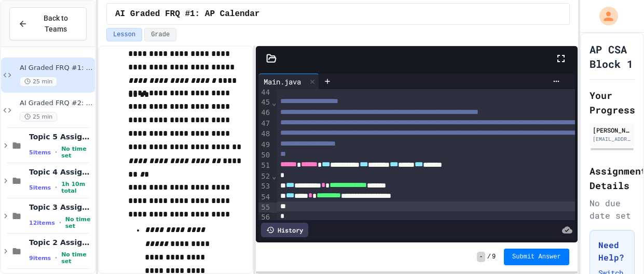 The width and height of the screenshot is (644, 274). What do you see at coordinates (124, 35) in the screenshot?
I see `button: Lesson` at bounding box center [124, 35].